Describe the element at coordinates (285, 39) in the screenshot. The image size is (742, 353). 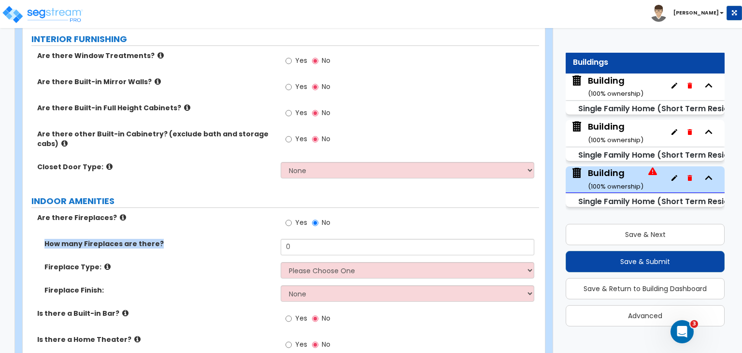
I see `label: INTERIOR FURNISHING` at that location.